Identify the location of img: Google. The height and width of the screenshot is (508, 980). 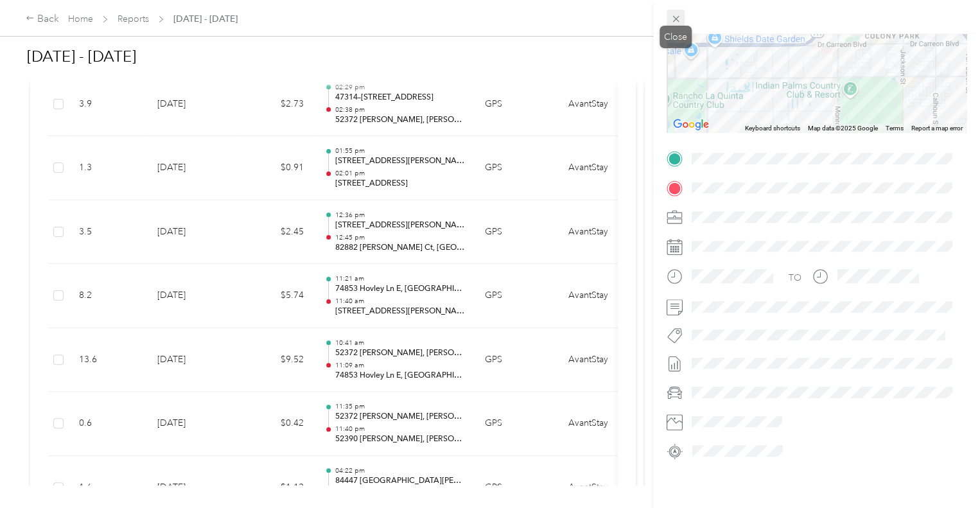
(691, 124).